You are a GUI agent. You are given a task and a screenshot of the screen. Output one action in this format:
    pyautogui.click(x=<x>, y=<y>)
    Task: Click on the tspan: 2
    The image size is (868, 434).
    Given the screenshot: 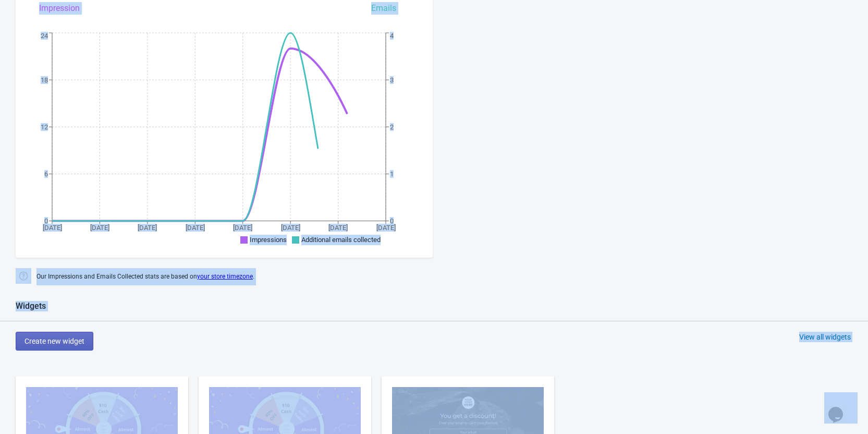 What is the action you would take?
    pyautogui.click(x=391, y=127)
    